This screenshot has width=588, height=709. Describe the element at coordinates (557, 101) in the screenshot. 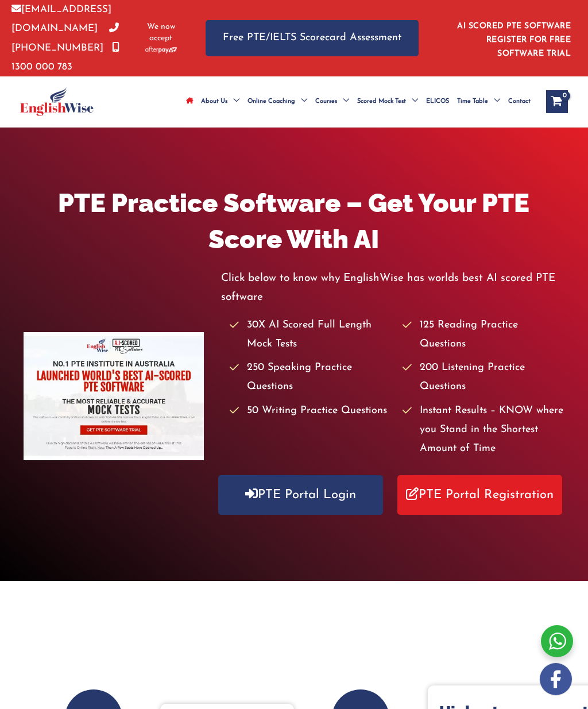

I see `a: View Shopping Cart, empty` at that location.